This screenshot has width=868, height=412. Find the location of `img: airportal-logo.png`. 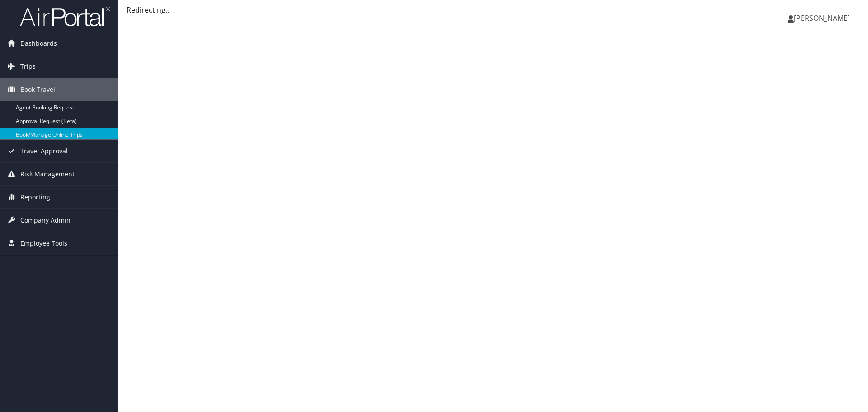

img: airportal-logo.png is located at coordinates (65, 16).